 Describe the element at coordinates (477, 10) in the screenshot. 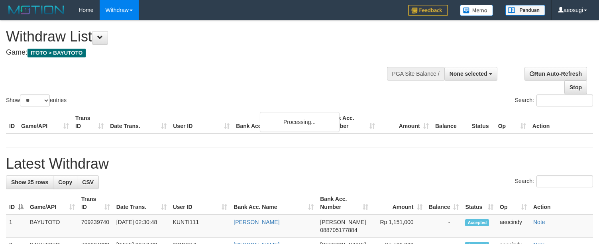

I see `img: Button%20Memo.svg` at that location.